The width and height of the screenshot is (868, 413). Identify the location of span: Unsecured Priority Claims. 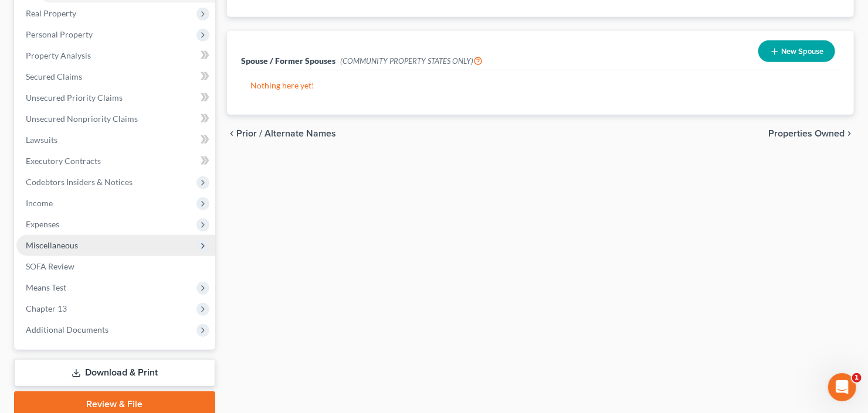
(74, 97).